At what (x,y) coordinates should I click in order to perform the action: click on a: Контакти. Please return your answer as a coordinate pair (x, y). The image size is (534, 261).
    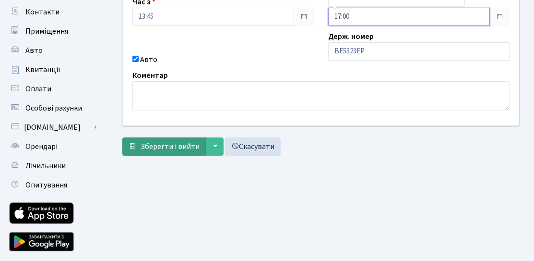
    Looking at the image, I should click on (53, 12).